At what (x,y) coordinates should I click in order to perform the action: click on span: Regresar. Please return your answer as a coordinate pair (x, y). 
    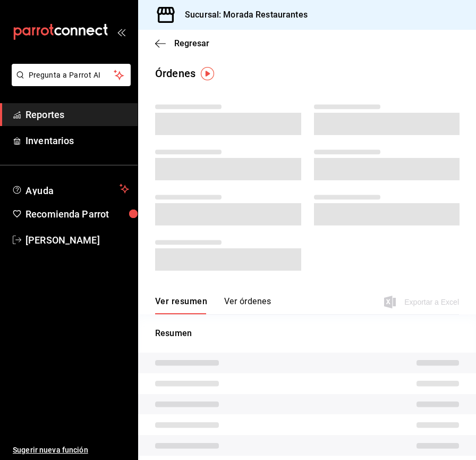
    Looking at the image, I should click on (192, 43).